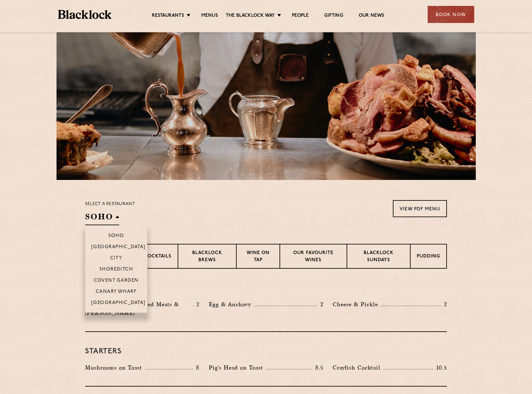 This screenshot has width=532, height=394. Describe the element at coordinates (420, 209) in the screenshot. I see `a: View PDF Menu` at that location.